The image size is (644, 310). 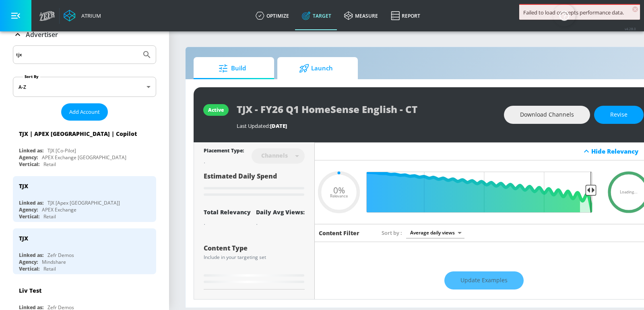 What do you see at coordinates (272, 16) in the screenshot?
I see `a: optimize` at bounding box center [272, 16].